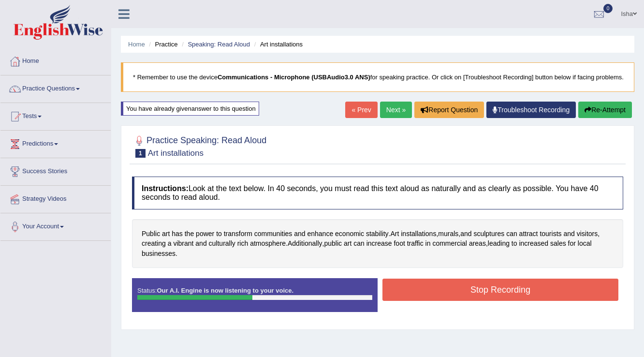 Image resolution: width=644 pixels, height=357 pixels. Describe the element at coordinates (55, 198) in the screenshot. I see `a: Strategy Videos` at that location.